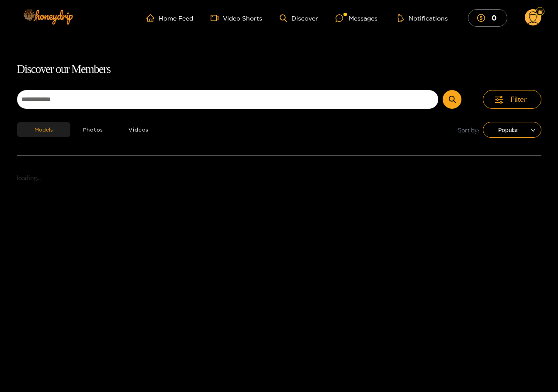 The image size is (558, 392). I want to click on p: loading..., so click(279, 178).